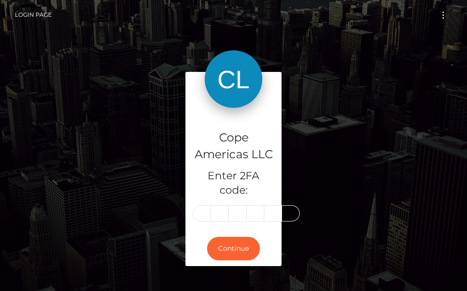 This screenshot has height=291, width=467. Describe the element at coordinates (233, 249) in the screenshot. I see `button: Continue` at that location.